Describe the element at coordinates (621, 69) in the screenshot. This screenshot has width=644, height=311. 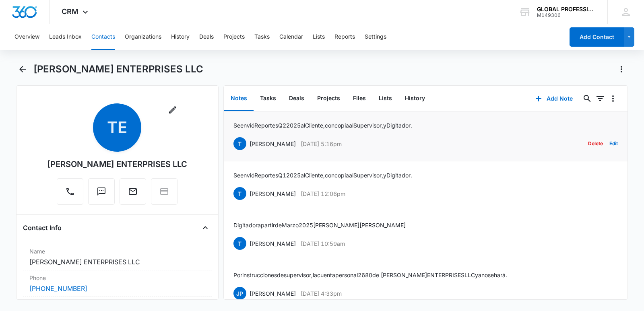
I see `button: Actions` at that location.